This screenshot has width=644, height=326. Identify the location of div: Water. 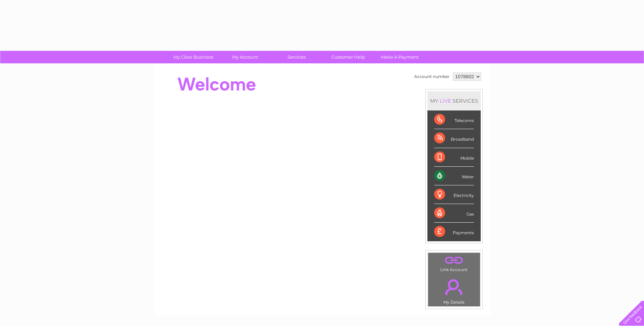
(454, 176).